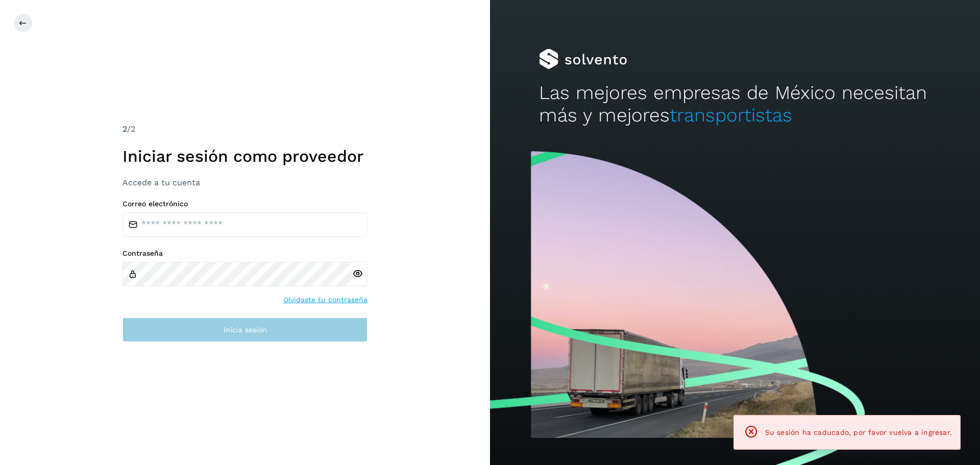 The image size is (980, 465). What do you see at coordinates (245, 129) in the screenshot?
I see `div: /2` at bounding box center [245, 129].